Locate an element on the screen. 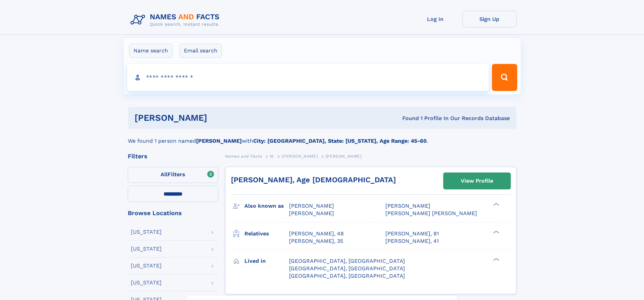  div: Browse Locations is located at coordinates (173, 213).